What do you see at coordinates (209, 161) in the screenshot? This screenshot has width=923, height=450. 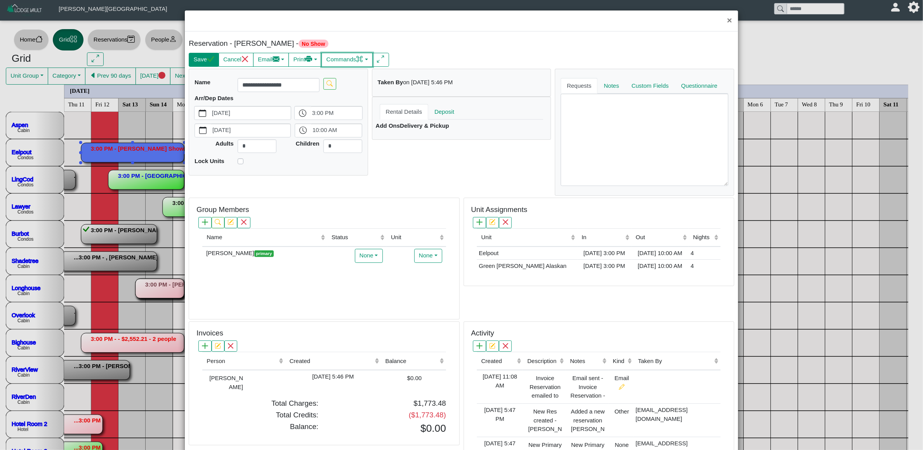 I see `b: Lock Units` at bounding box center [209, 161].